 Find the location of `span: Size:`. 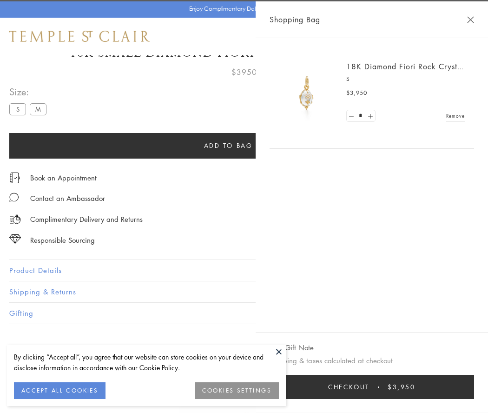

span: Size: is located at coordinates (30, 92).